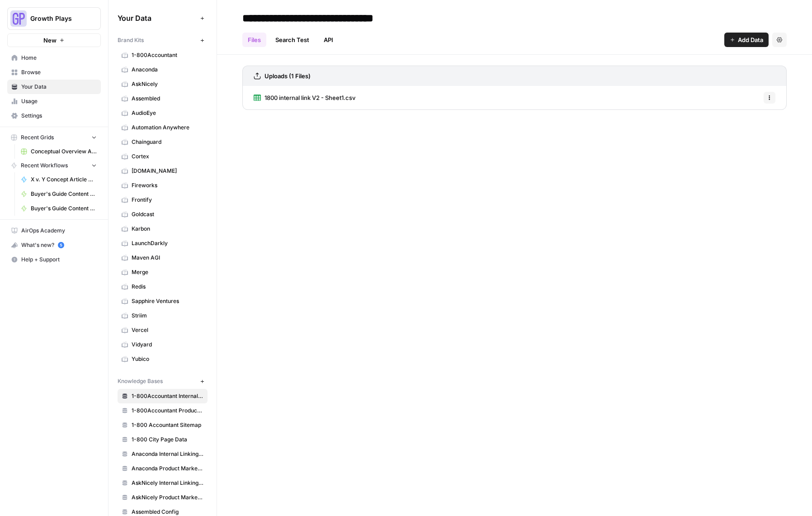  Describe the element at coordinates (282, 76) in the screenshot. I see `a: Uploads (1 Files)` at that location.